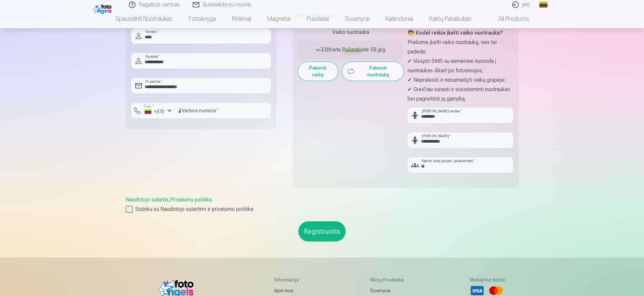 This screenshot has height=296, width=644. I want to click on button: Pakeisti nuotrauką, so click(373, 71).